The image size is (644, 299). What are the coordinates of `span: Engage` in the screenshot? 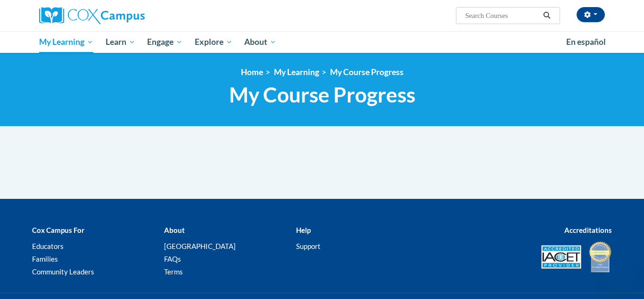 It's located at (165, 42).